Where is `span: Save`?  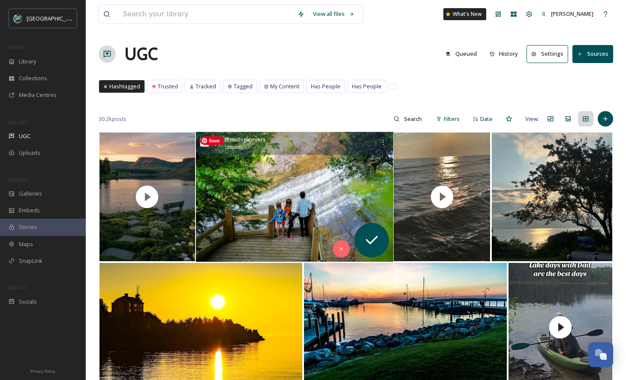
span: Save is located at coordinates (212, 141).